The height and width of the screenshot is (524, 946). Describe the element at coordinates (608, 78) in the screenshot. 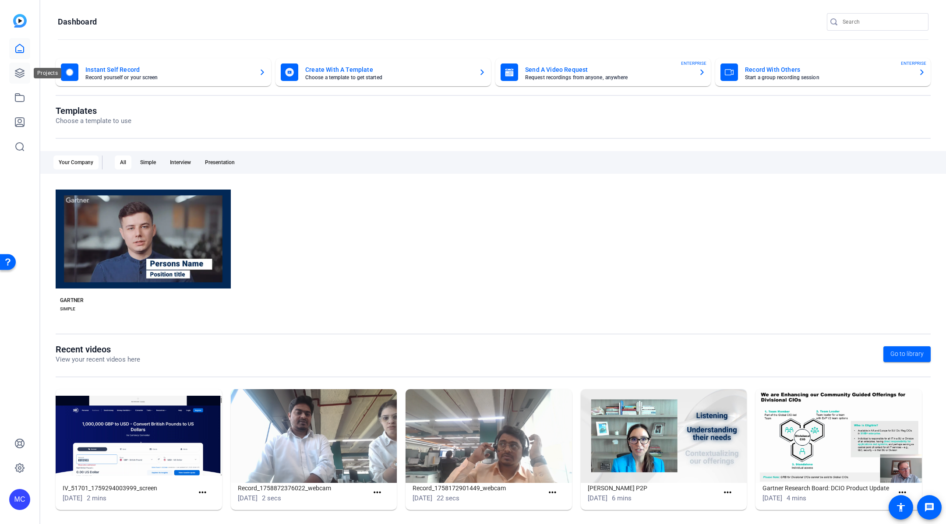

I see `mat-card-subtitle: Request recordings from anyone, anywhere` at that location.